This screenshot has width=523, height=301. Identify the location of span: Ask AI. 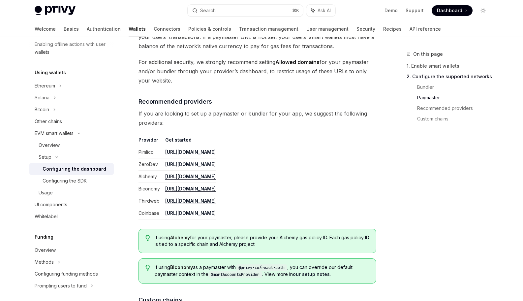
(324, 11).